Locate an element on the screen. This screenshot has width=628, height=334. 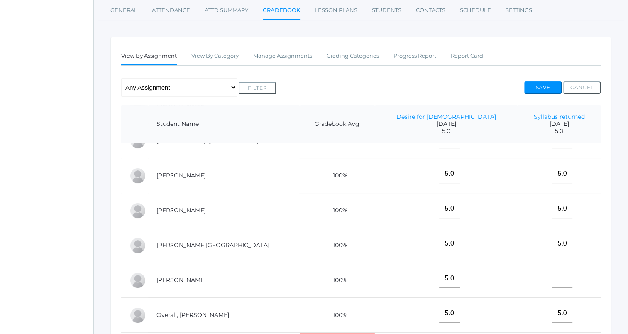
div: LaRae Erner is located at coordinates (138, 176).